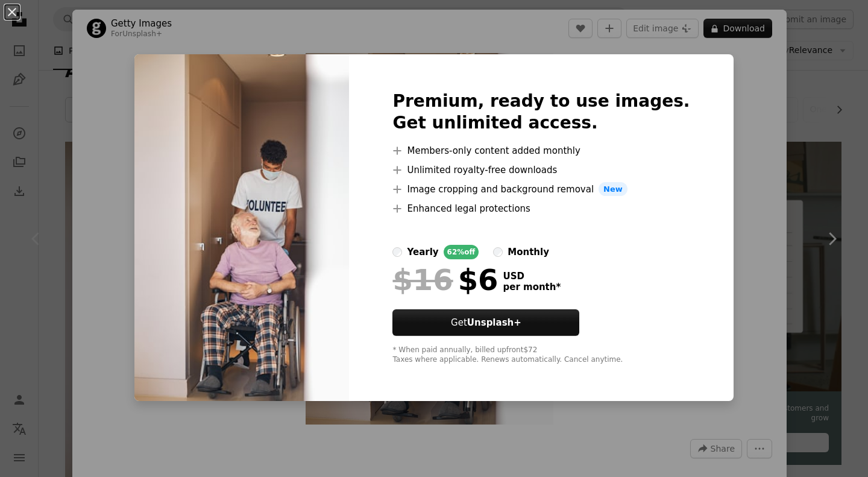  What do you see at coordinates (462, 252) in the screenshot?
I see `div: 62% off` at bounding box center [462, 252].